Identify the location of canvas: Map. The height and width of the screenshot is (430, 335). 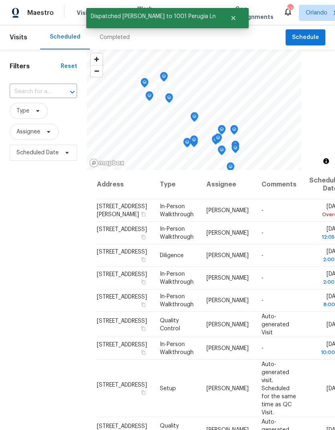
(194, 110).